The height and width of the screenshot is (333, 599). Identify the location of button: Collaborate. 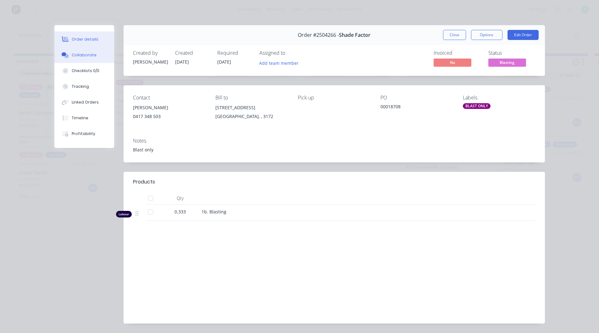
(84, 55).